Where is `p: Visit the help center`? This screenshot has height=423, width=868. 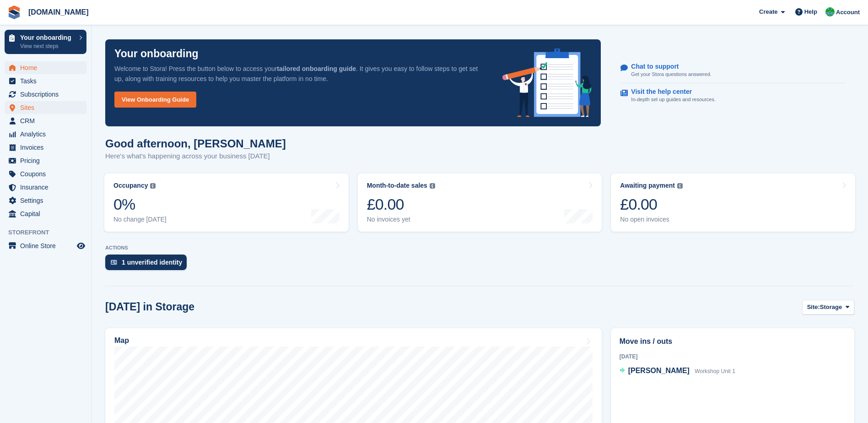
p: Visit the help center is located at coordinates (669, 92).